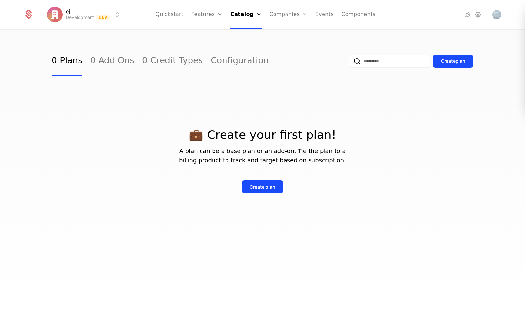 The image size is (525, 314). What do you see at coordinates (80, 17) in the screenshot?
I see `div: Development` at bounding box center [80, 17].